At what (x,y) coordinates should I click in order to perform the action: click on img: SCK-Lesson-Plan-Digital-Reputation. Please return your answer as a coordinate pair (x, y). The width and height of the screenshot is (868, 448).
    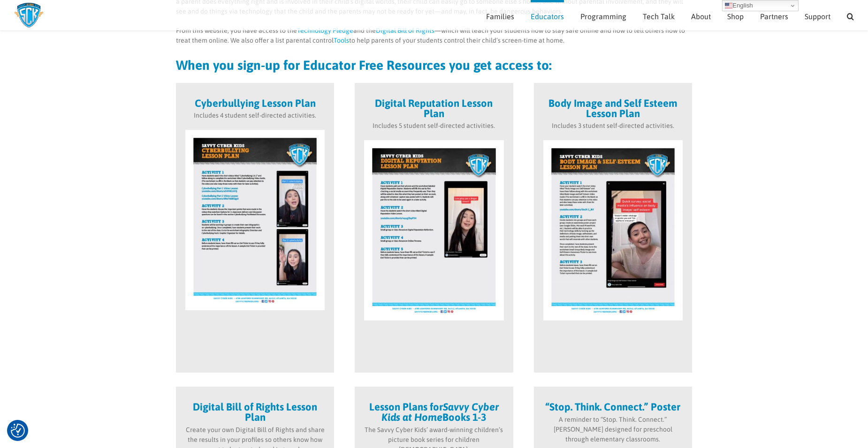
    Looking at the image, I should click on (434, 231).